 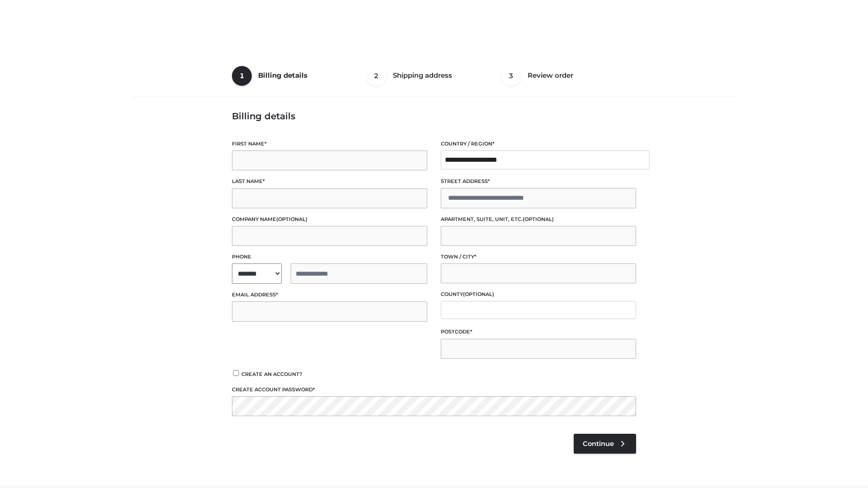 What do you see at coordinates (538, 181) in the screenshot?
I see `label: Street address` at bounding box center [538, 181].